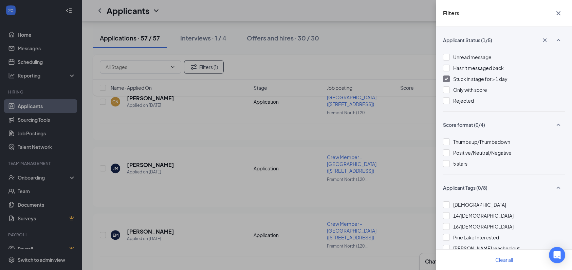  I want to click on span: Applicant Status (1/5), so click(468, 40).